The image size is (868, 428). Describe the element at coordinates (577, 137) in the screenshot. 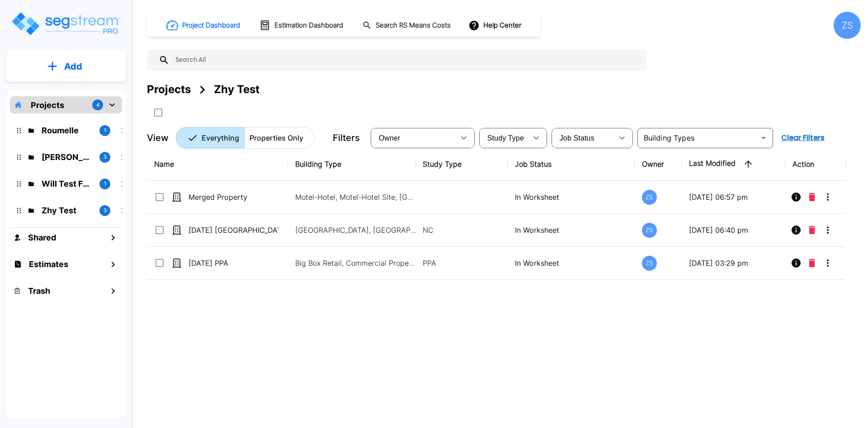

I see `span: Job Status` at that location.